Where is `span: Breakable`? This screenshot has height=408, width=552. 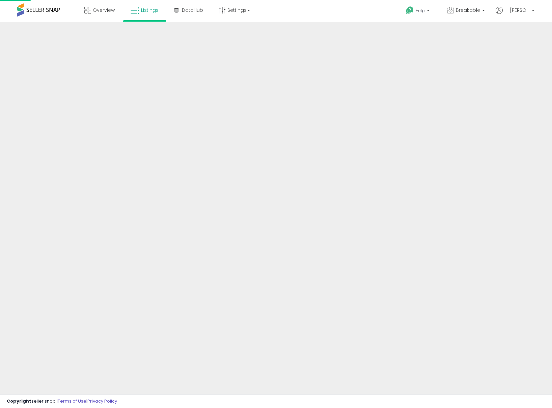
span: Breakable is located at coordinates (468, 10).